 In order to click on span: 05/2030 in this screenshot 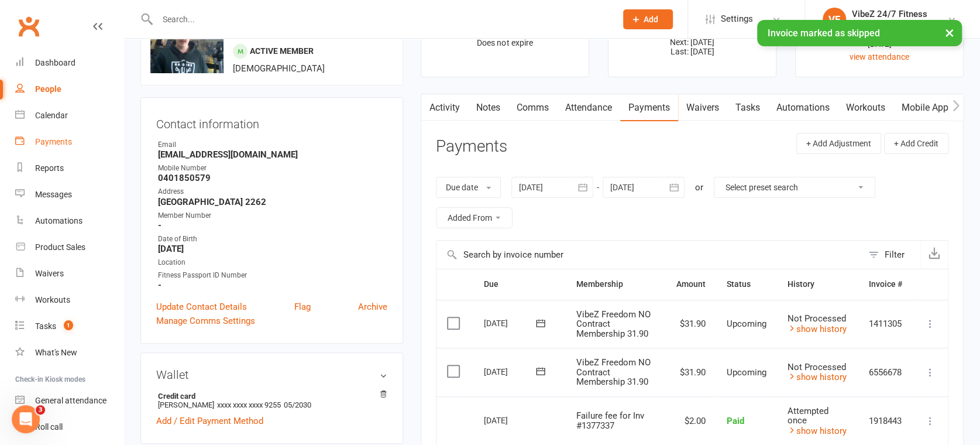, I will do `click(297, 405)`.